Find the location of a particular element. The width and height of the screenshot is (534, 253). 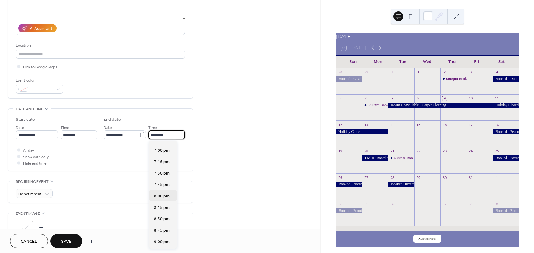

div: End date is located at coordinates (112, 120).